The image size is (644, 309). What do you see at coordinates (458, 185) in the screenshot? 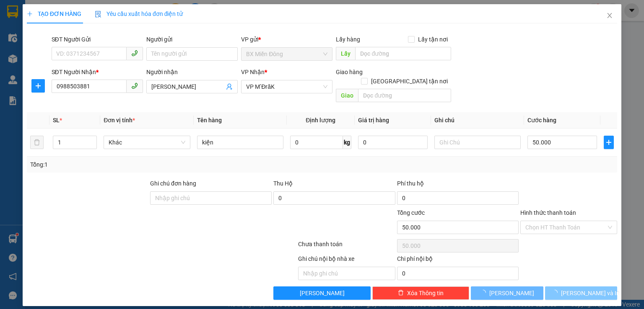
I see `div: Phí thu hộ` at bounding box center [458, 185].